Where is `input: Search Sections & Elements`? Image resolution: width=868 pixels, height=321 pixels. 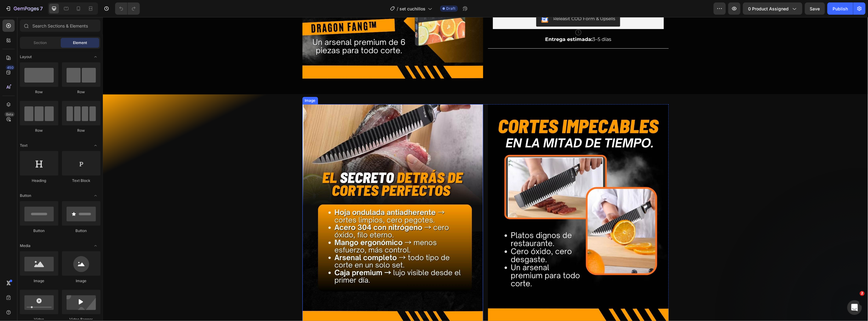 input: Search Sections & Elements is located at coordinates (60, 26).